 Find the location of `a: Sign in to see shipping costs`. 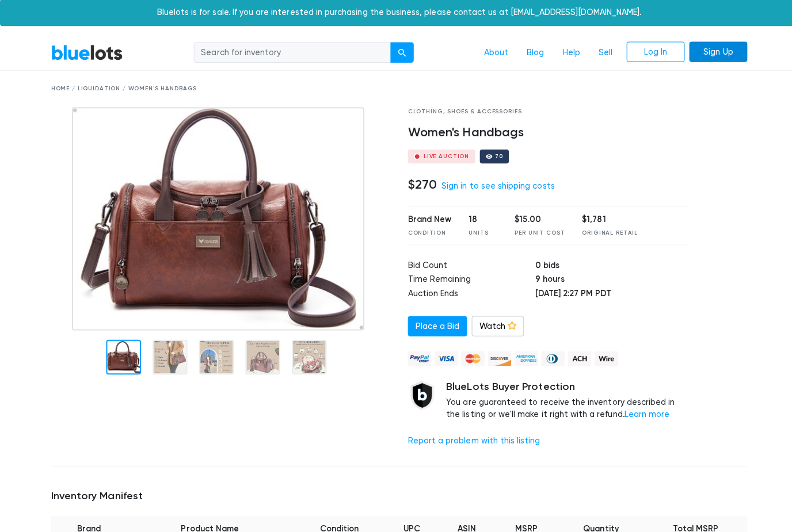

a: Sign in to see shipping costs is located at coordinates (494, 184).